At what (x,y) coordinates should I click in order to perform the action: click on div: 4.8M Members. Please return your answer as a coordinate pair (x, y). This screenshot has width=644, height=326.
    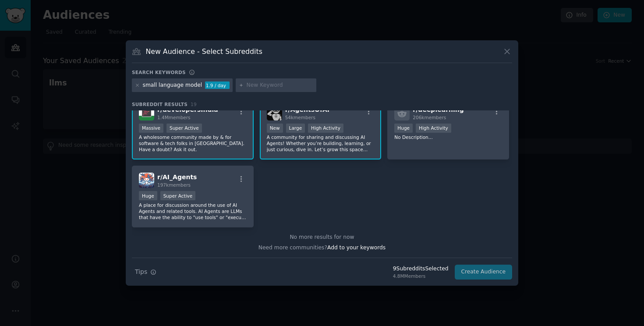
    Looking at the image, I should click on (421, 276).